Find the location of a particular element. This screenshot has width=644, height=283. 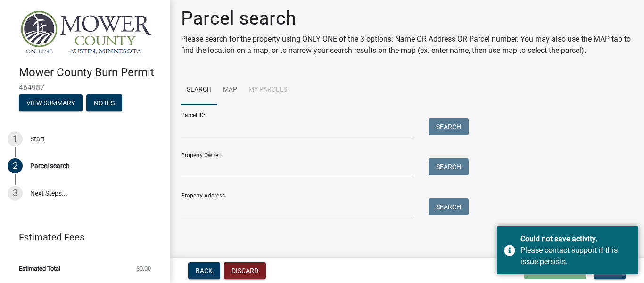

a: Map is located at coordinates (230, 90).